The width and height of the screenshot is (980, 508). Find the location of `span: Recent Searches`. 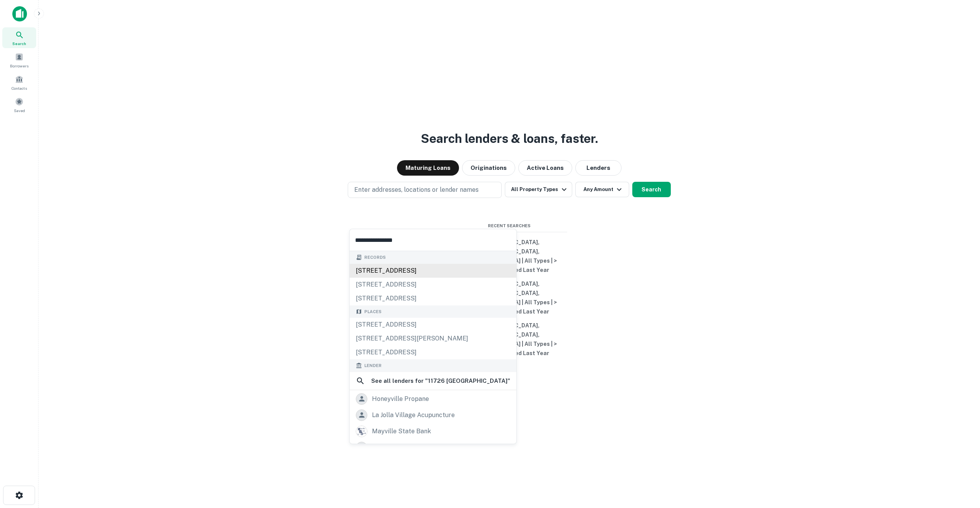

span: Recent Searches is located at coordinates (509, 225).